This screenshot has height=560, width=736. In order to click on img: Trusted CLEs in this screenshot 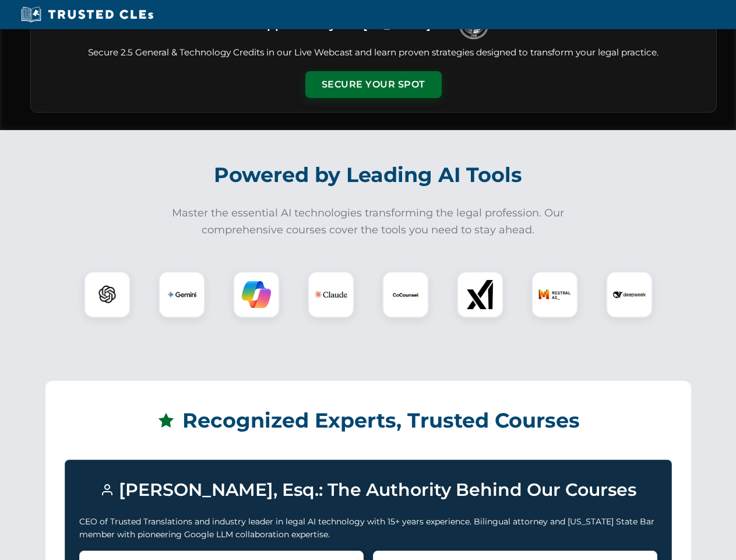, I will do `click(87, 15)`.